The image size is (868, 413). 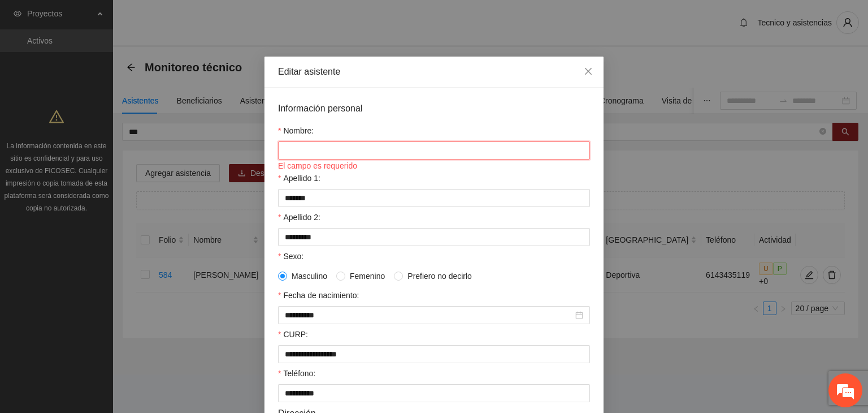 I want to click on button: Close, so click(x=589, y=72).